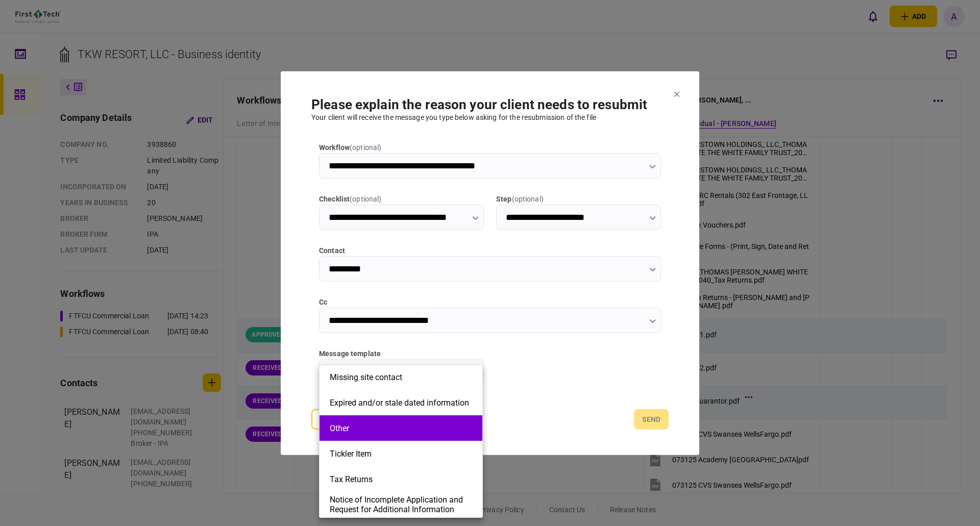 This screenshot has width=980, height=526. Describe the element at coordinates (401, 402) in the screenshot. I see `button: Expired and/or stale dated information` at that location.